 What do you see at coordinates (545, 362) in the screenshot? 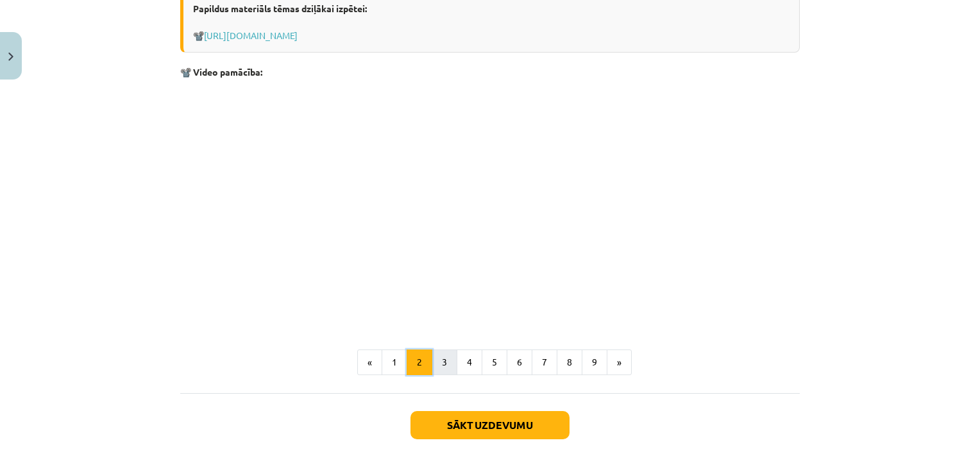
I see `button: 7` at bounding box center [545, 362].